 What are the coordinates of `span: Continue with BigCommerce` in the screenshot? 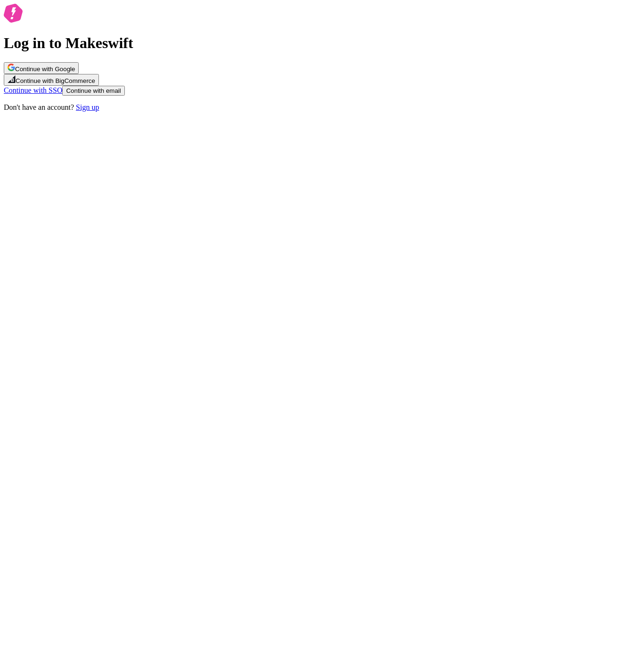 It's located at (55, 80).